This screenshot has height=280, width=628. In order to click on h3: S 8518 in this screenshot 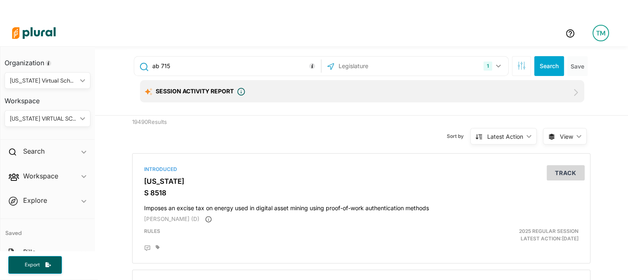, I will do `click(361, 193)`.